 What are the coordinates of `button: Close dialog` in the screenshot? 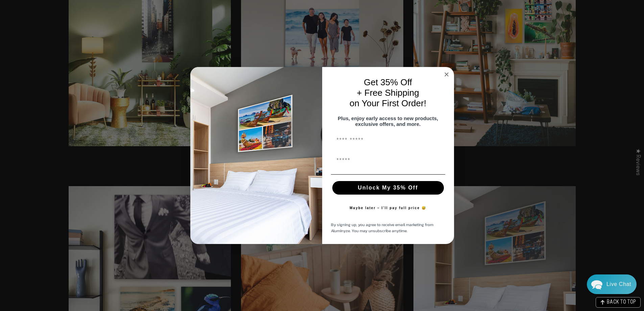 It's located at (447, 75).